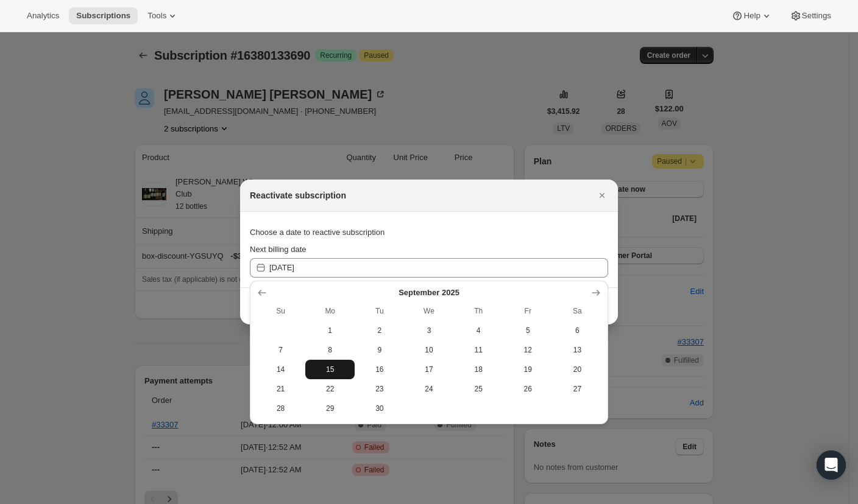 This screenshot has height=504, width=858. I want to click on th: Thursday, so click(479, 311).